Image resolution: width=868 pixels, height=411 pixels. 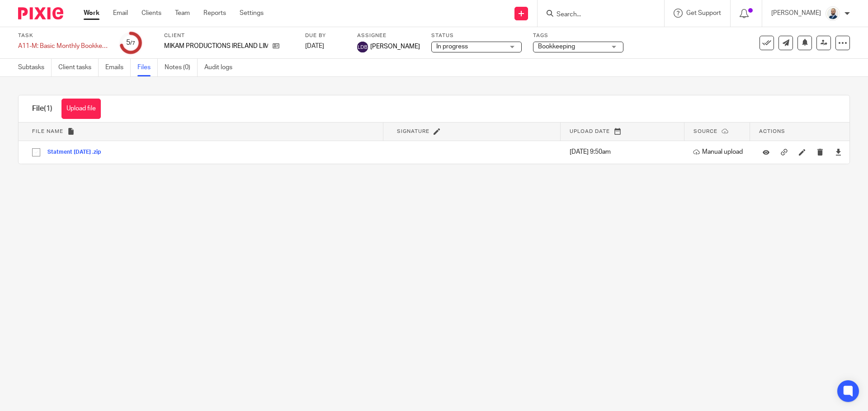 What do you see at coordinates (363, 47) in the screenshot?
I see `img: svg%3E` at bounding box center [363, 47].